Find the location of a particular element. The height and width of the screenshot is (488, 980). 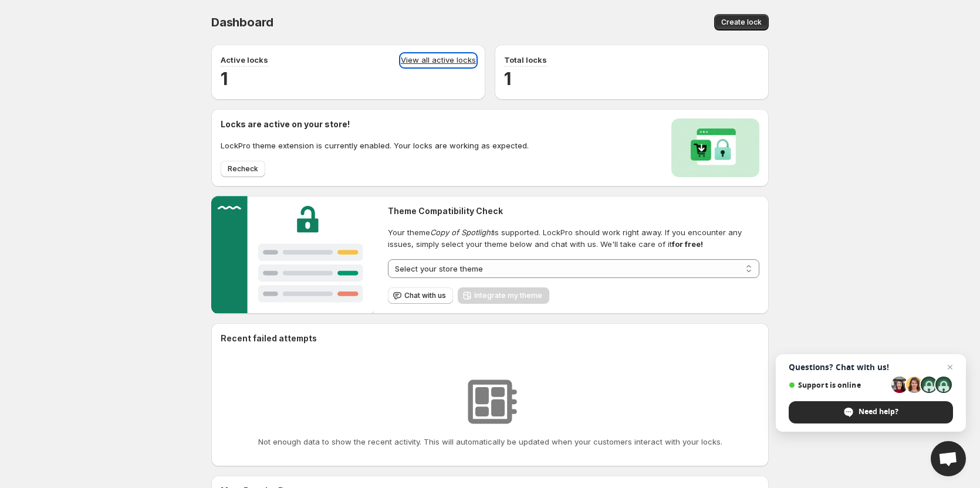

button: Chat with us is located at coordinates (420, 296).